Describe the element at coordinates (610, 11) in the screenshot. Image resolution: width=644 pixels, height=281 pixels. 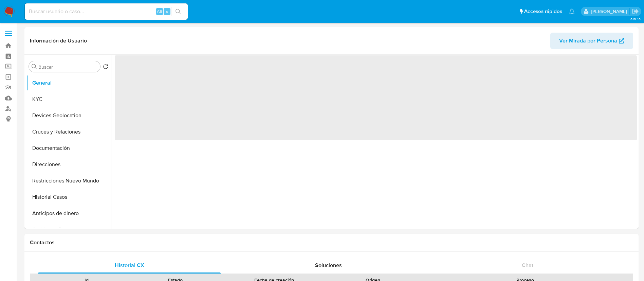
I see `p: alicia.aldreteperez@mercadolibre.com.mx` at that location.